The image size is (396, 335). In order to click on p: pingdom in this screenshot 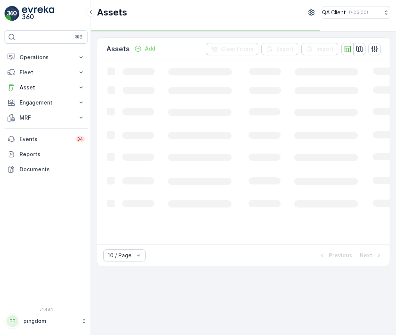, I will do `click(50, 321)`.